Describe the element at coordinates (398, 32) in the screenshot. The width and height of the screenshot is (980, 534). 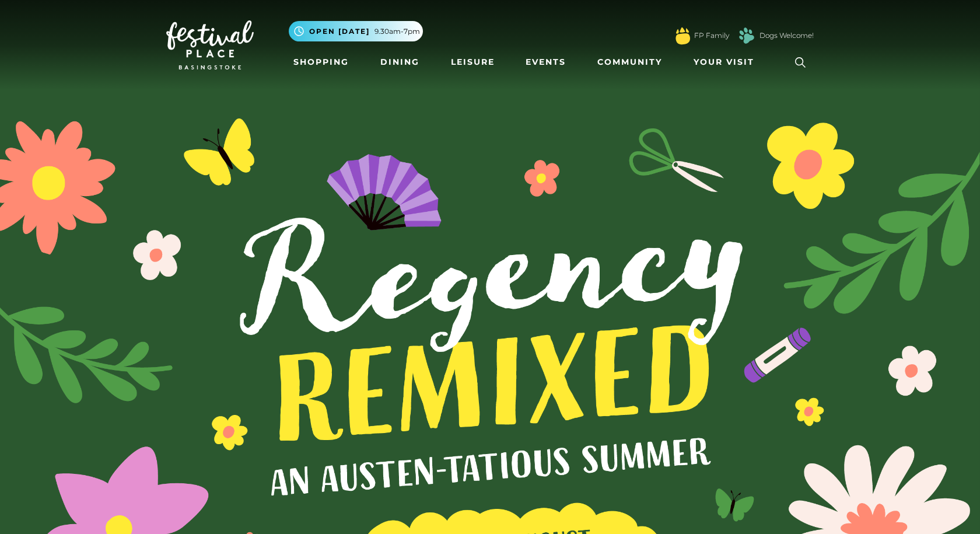
I see `span: 9.30am-7pm` at that location.